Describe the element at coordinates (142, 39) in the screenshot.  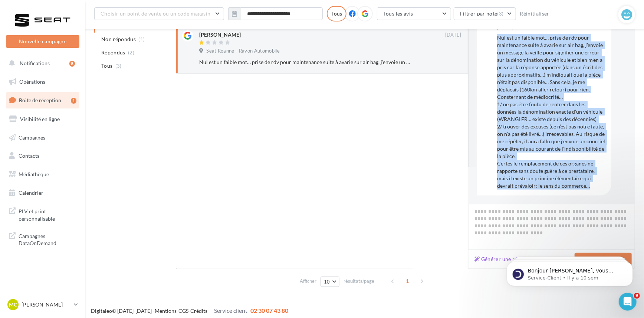
I see `span: (1)` at that location.